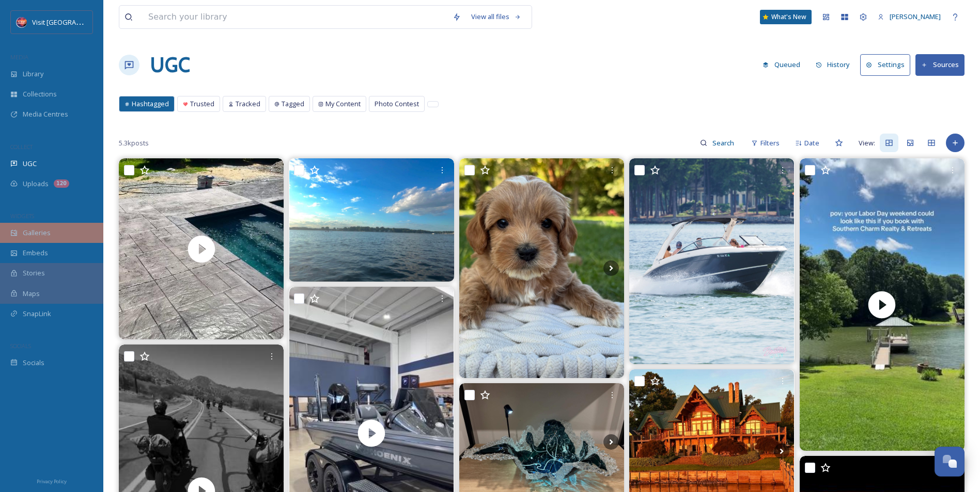 The height and width of the screenshot is (492, 980). Describe the element at coordinates (769, 143) in the screenshot. I see `span: Filters` at that location.